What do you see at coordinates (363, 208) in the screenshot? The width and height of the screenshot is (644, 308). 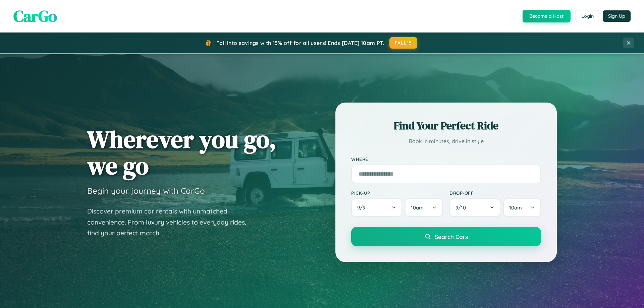 I see `span: 9 / 9` at bounding box center [363, 208].